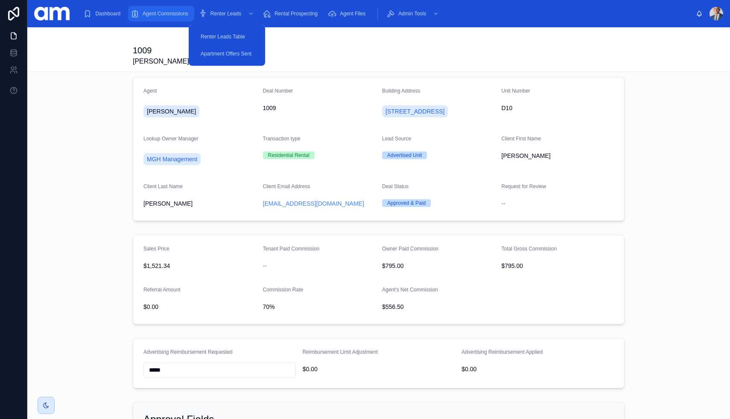  Describe the element at coordinates (438, 307) in the screenshot. I see `span: $556.50` at that location.